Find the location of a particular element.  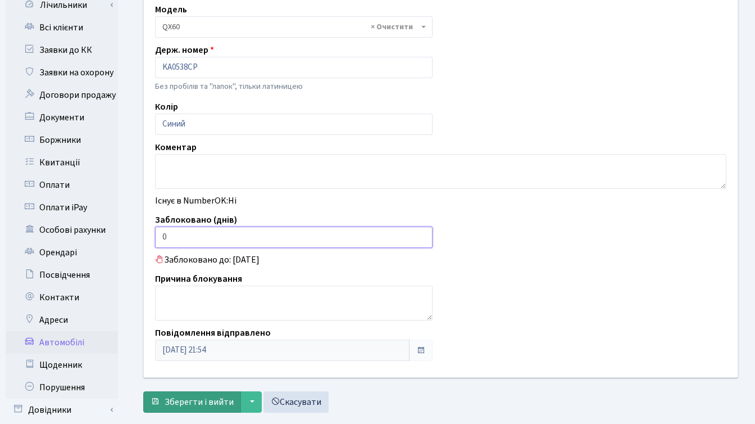

a: Посвідчення is located at coordinates (62, 275).